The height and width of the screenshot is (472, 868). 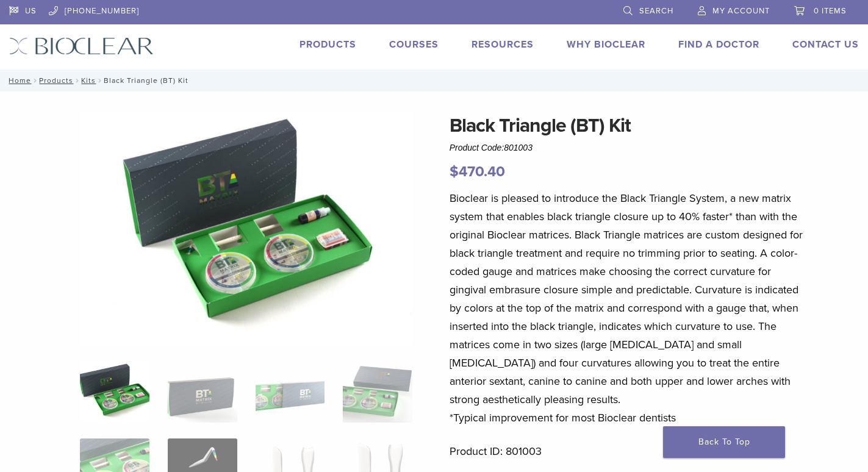 What do you see at coordinates (627, 308) in the screenshot?
I see `p: Bioclear is pleased to introduce the Black Triangle System, a new matrix system that enables blac...` at bounding box center [627, 308].